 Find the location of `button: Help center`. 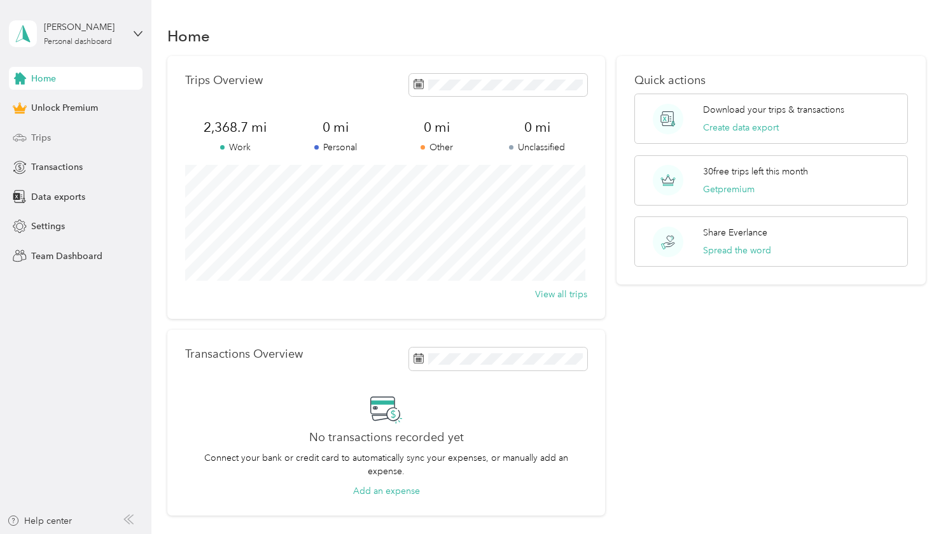

button: Help center is located at coordinates (39, 521).